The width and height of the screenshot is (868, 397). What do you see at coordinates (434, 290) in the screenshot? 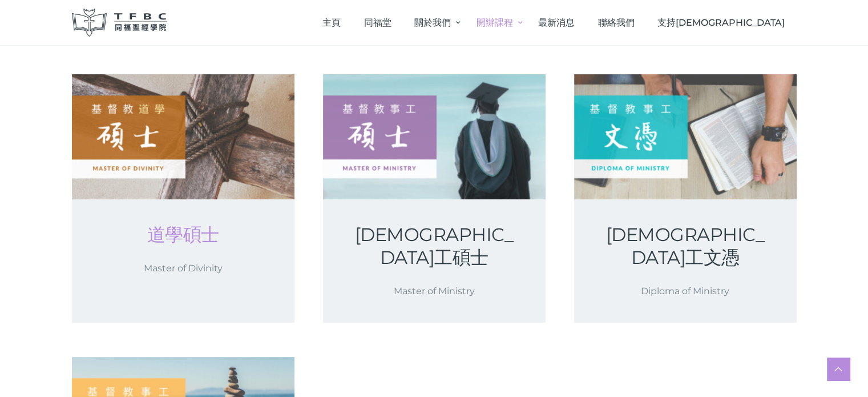
I see `p: Master of Ministry` at bounding box center [434, 290].